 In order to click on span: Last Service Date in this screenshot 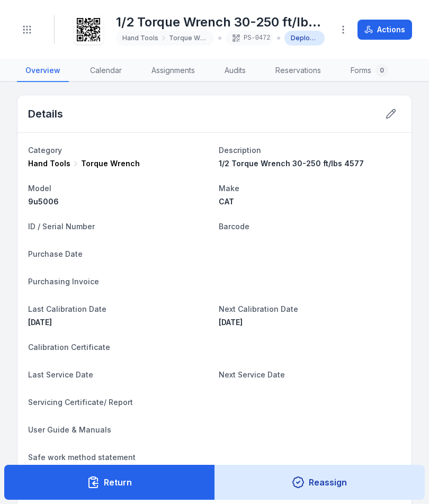, I will do `click(60, 374)`.